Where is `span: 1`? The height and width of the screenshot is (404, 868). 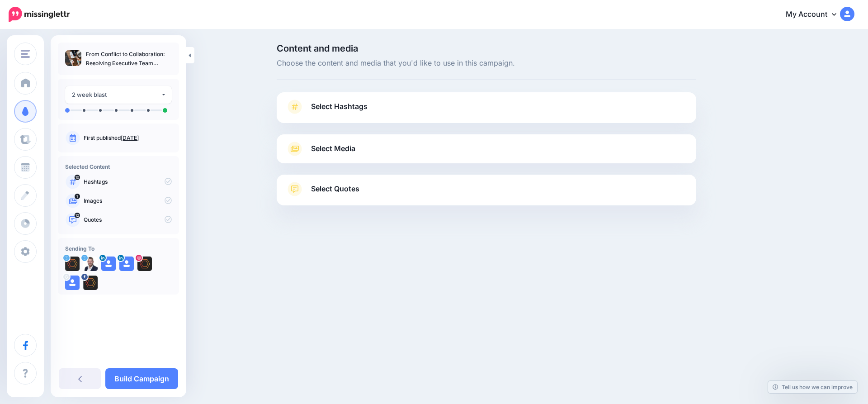
span: 1 is located at coordinates (77, 196).